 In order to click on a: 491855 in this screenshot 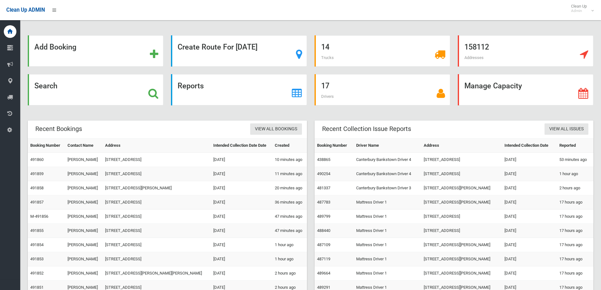, I will do `click(37, 230)`.